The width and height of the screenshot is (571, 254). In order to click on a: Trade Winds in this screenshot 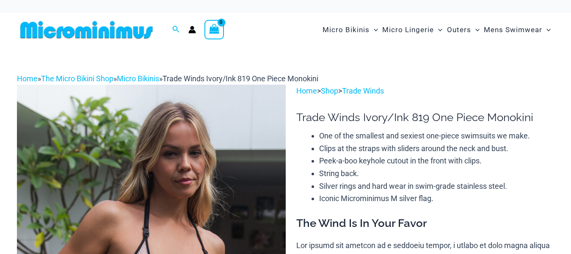, I will do `click(363, 91)`.